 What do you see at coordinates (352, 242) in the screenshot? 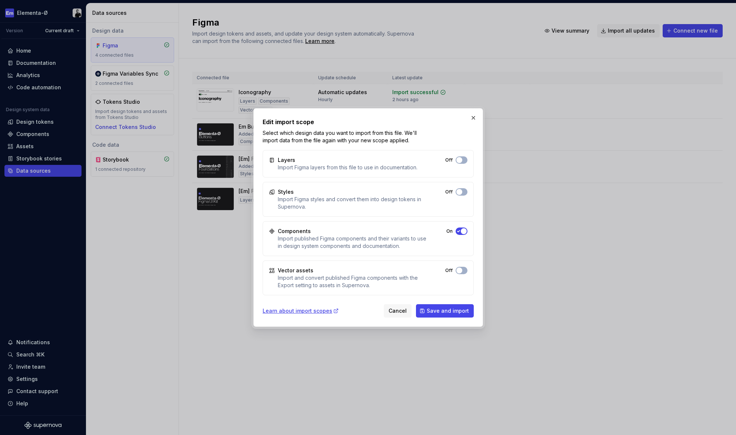
I see `div: Import published Figma components and their variants to use in design system components and docum...` at bounding box center [352, 242].